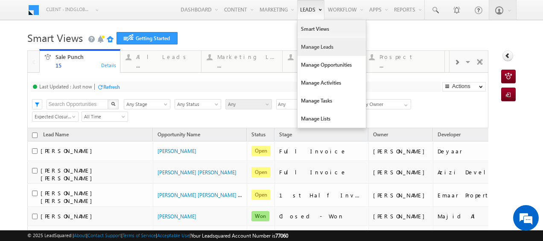 The width and height of the screenshot is (543, 241). I want to click on a: Getting Started, so click(147, 38).